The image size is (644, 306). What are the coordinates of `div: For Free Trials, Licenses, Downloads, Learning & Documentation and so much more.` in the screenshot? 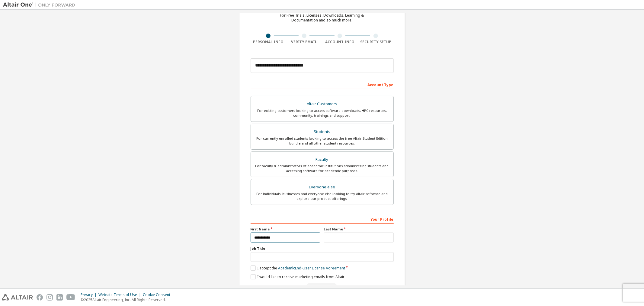 It's located at (322, 18).